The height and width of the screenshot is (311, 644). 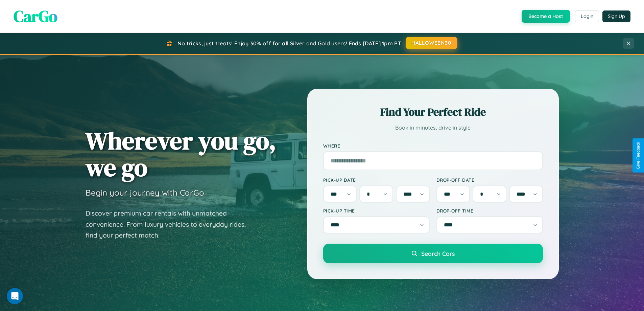 I want to click on label: Pick-up Time, so click(x=376, y=211).